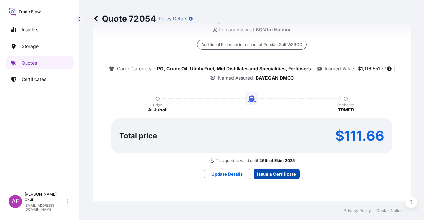 This screenshot has width=424, height=220. Describe the element at coordinates (40, 80) in the screenshot. I see `a: Certificates` at that location.